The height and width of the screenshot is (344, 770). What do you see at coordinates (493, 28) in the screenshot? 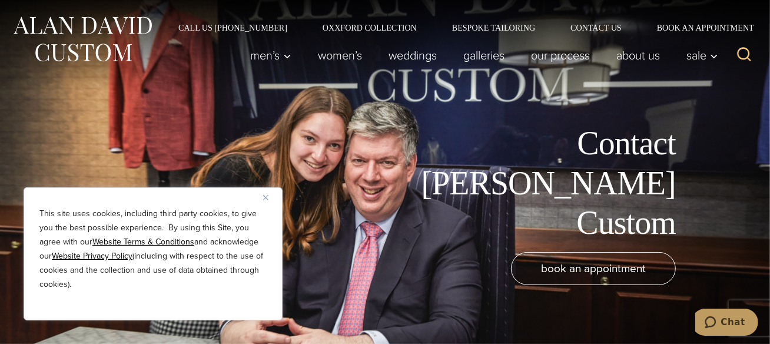
I see `a: Bespoke Tailoring` at bounding box center [493, 28].